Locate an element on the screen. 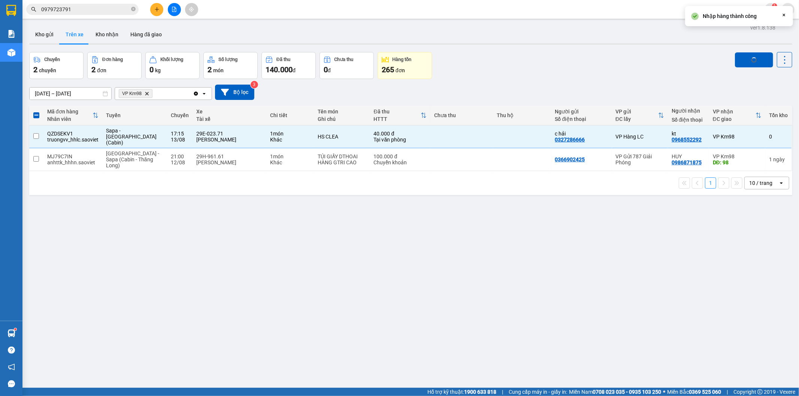 This screenshot has height=396, width=799. div: 1 is located at coordinates (778, 159).